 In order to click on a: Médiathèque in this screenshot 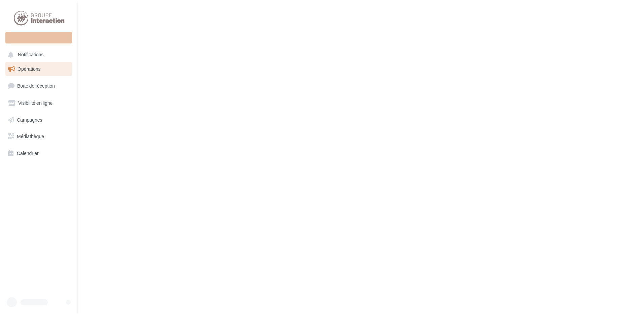, I will do `click(39, 136)`.